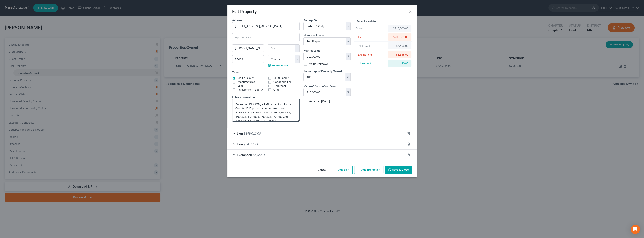 The image size is (644, 238). I want to click on label: Condominium, so click(282, 82).